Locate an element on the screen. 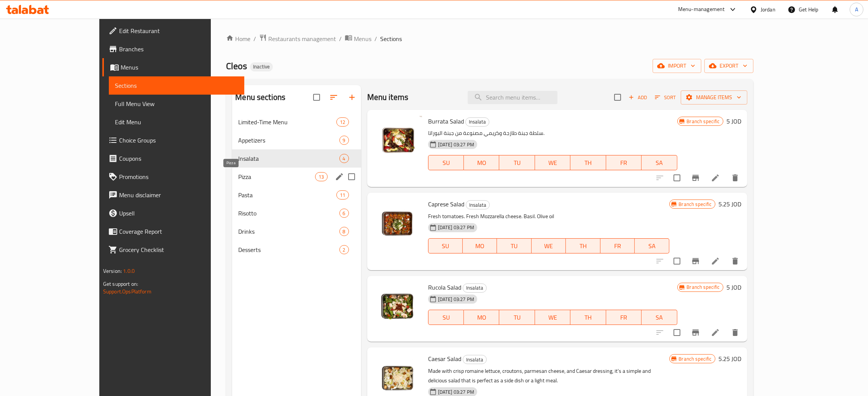 Image resolution: width=868 pixels, height=396 pixels. span: MO is located at coordinates (480, 246).